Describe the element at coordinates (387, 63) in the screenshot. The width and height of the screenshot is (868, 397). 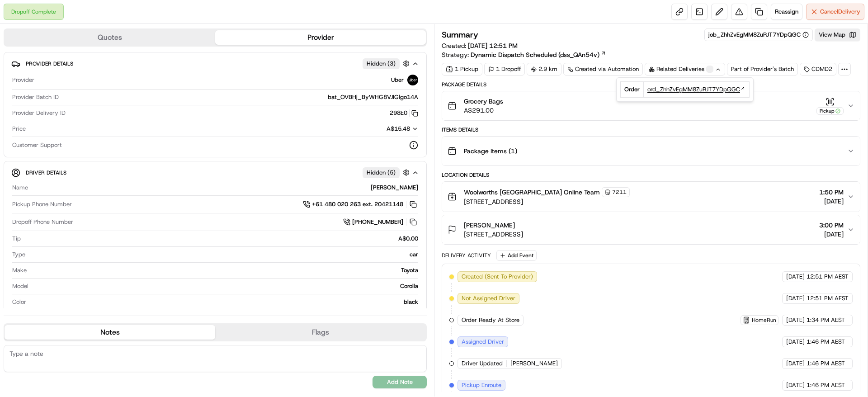
I see `button: Hidden (3)` at that location.